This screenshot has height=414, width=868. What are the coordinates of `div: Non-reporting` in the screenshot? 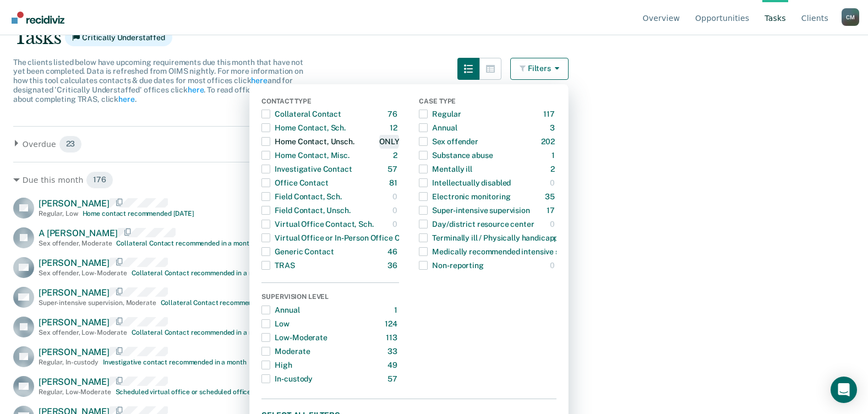 It's located at (451, 266).